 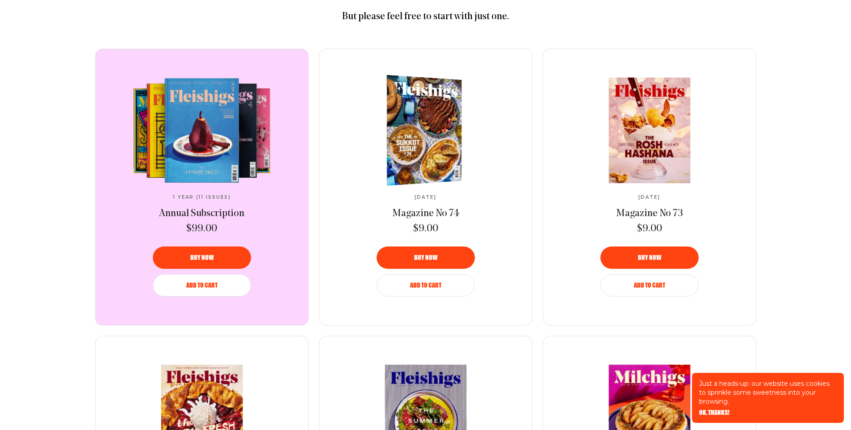 I want to click on img: Annual Subscription, so click(x=202, y=131).